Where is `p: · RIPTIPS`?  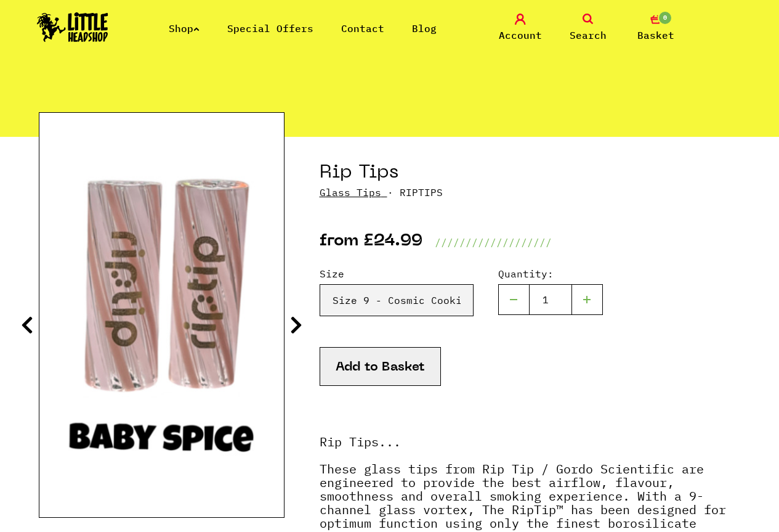 p: · RIPTIPS is located at coordinates (530, 192).